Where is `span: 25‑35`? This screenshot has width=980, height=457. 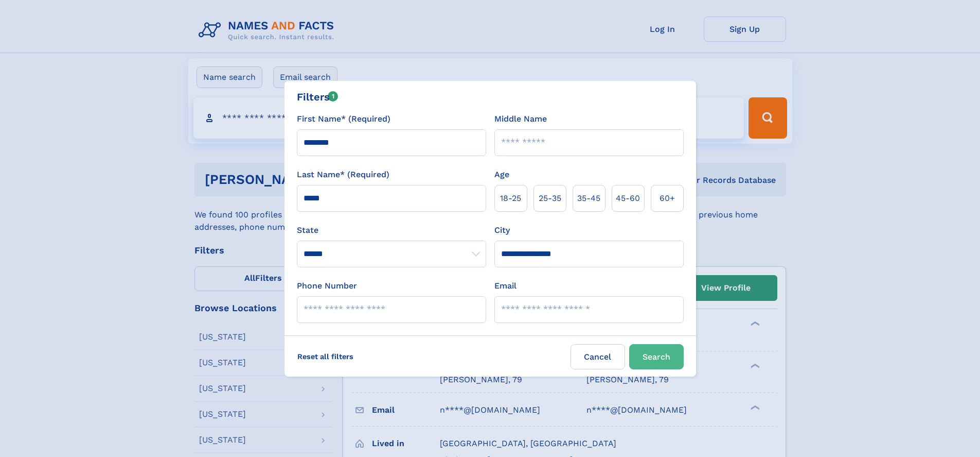 span: 25‑35 is located at coordinates (550, 199).